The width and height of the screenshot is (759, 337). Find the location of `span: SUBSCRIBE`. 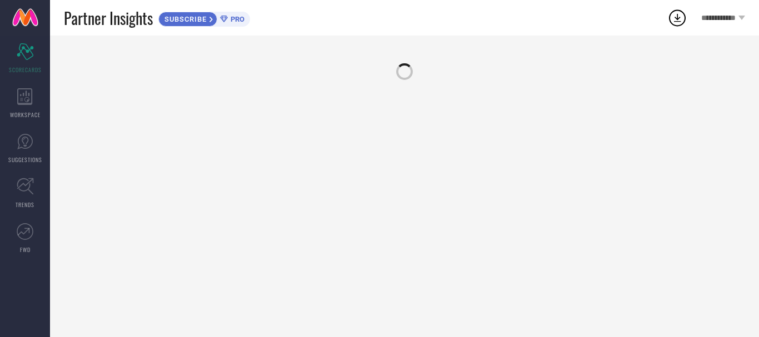

span: SUBSCRIBE is located at coordinates (184, 19).